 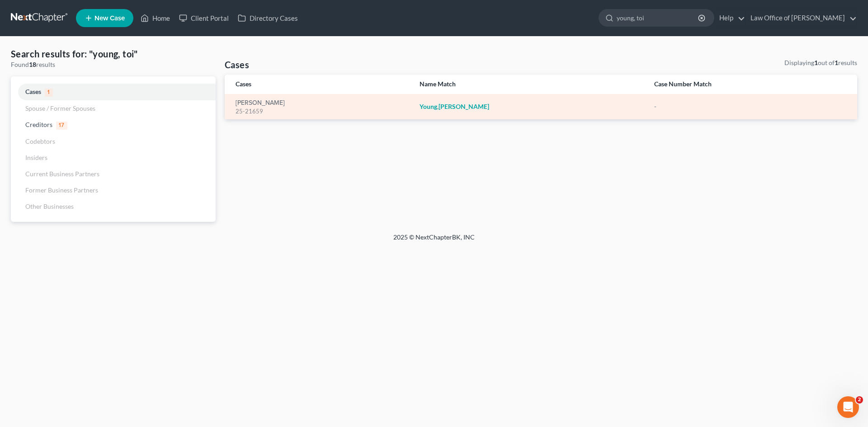 What do you see at coordinates (529, 84) in the screenshot?
I see `th: Name Match` at bounding box center [529, 84].